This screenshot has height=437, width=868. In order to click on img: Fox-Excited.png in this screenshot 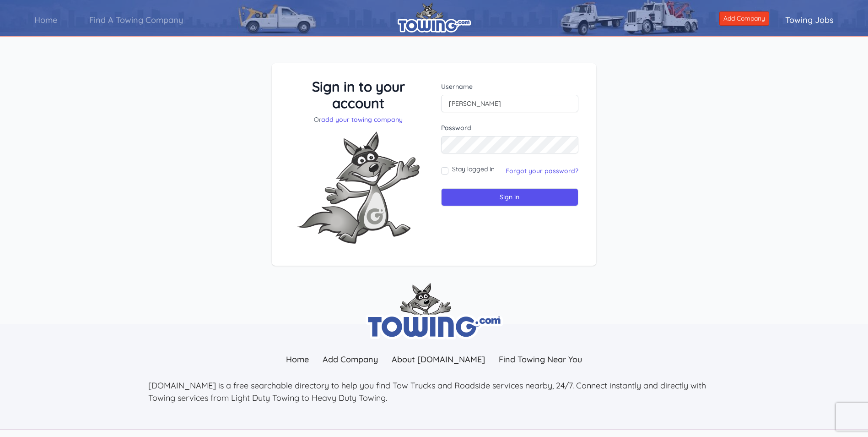, I will do `click(358, 187)`.